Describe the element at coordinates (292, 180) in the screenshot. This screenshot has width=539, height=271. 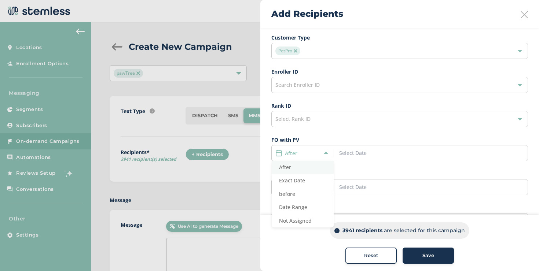
I see `span: Exact Date` at that location.